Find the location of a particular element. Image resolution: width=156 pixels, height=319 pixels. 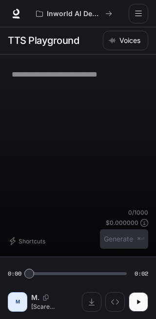

div: M is located at coordinates (18, 302).